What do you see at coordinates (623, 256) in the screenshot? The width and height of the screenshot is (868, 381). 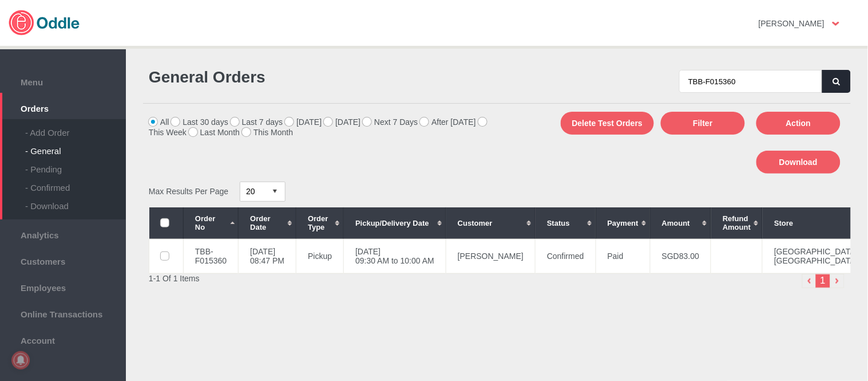 I see `td: Paid` at bounding box center [623, 256].